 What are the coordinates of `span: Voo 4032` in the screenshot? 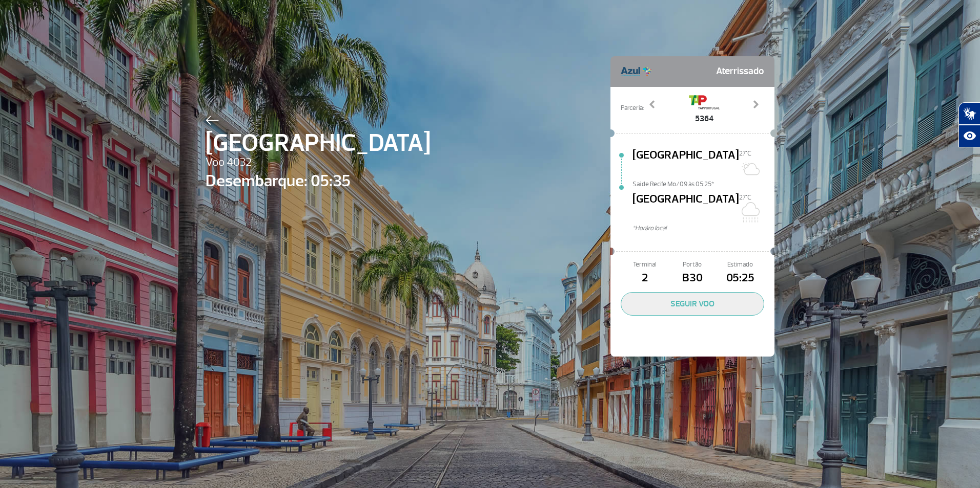 It's located at (318, 163).